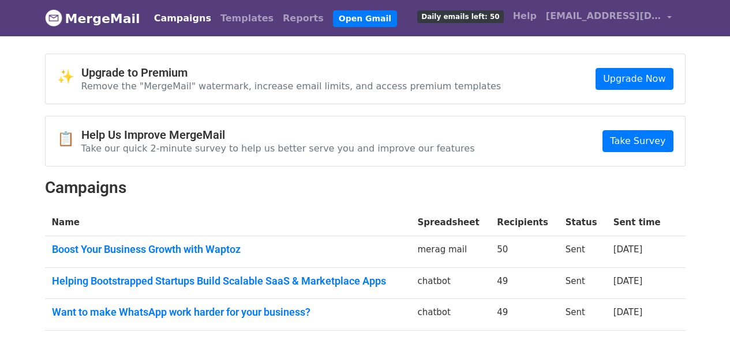 Image resolution: width=730 pixels, height=337 pixels. I want to click on a: Reports, so click(303, 18).